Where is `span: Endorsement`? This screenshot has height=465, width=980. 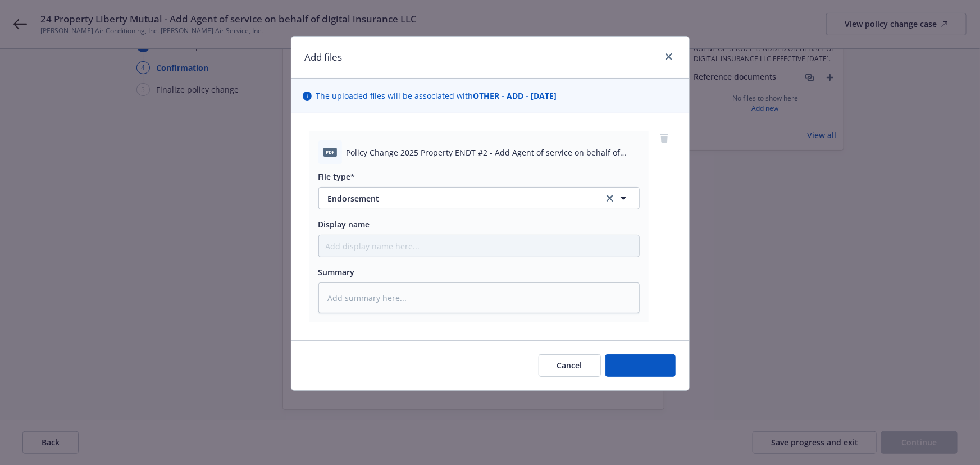 span: Endorsement is located at coordinates (458, 198).